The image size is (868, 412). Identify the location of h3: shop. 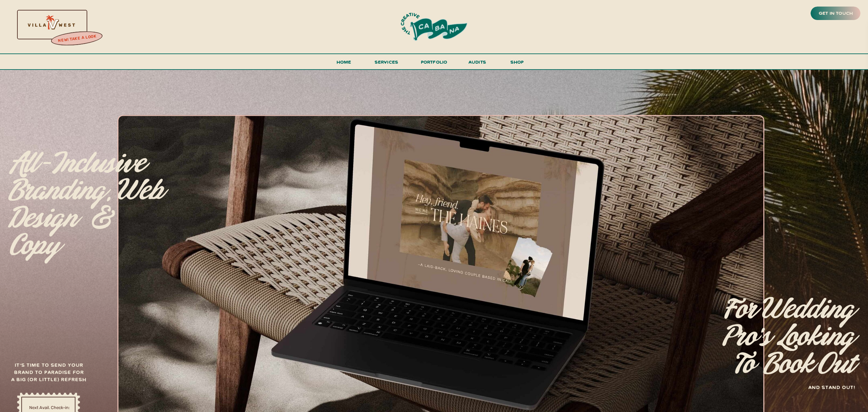
(517, 63).